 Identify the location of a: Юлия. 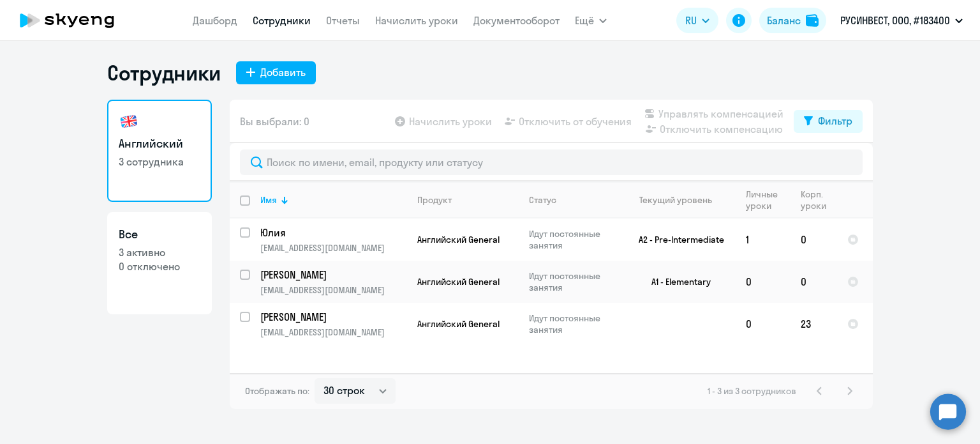
(333, 232).